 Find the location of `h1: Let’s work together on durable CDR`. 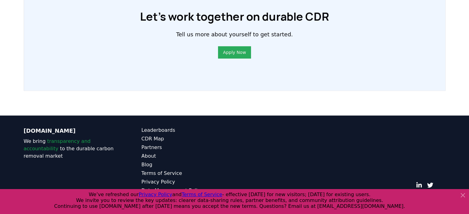

h1: Let’s work together on durable CDR is located at coordinates (235, 17).